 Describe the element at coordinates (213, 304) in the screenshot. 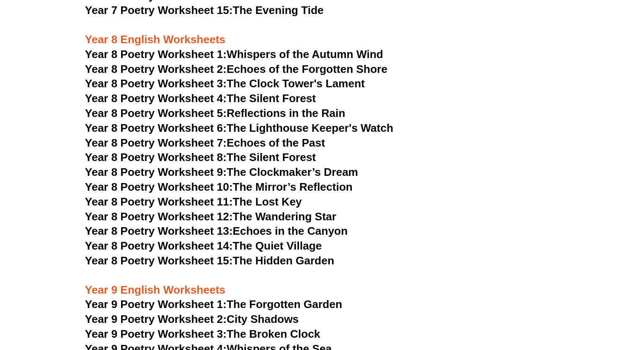

I see `a: Year 9 Poetry Worksheet 1:The Forgotten Garden` at that location.